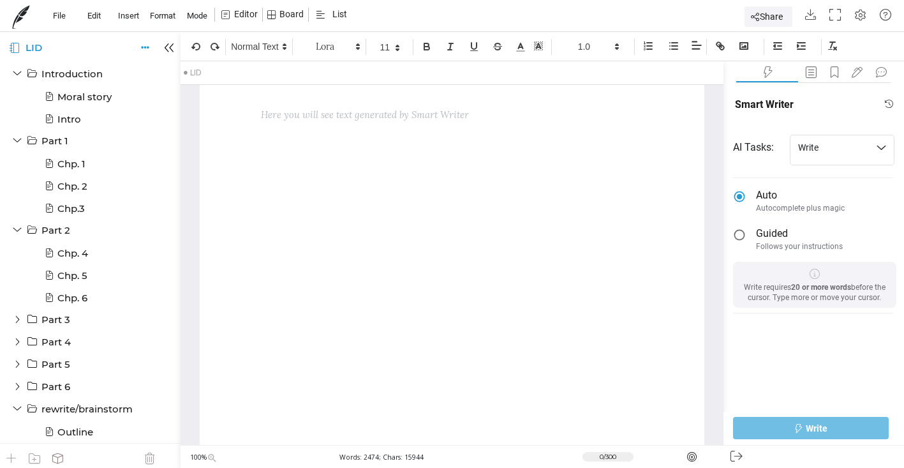 This screenshot has width=904, height=468. Describe the element at coordinates (799, 233) in the screenshot. I see `span: Guided` at that location.